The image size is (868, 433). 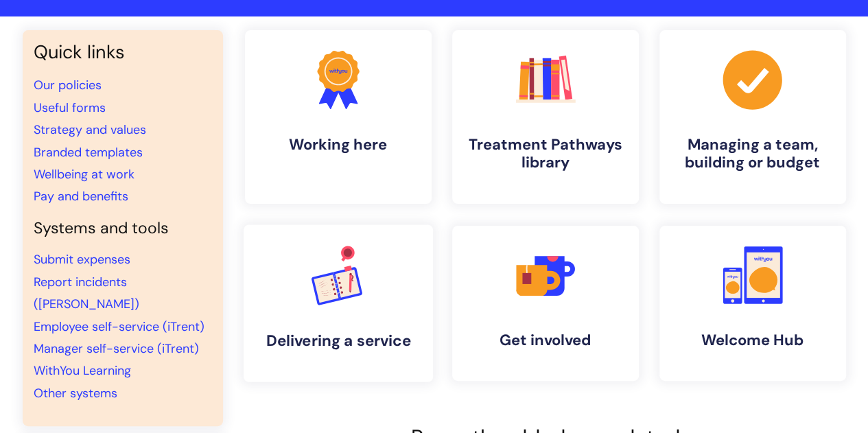 I want to click on a: Submit expenses, so click(x=81, y=259).